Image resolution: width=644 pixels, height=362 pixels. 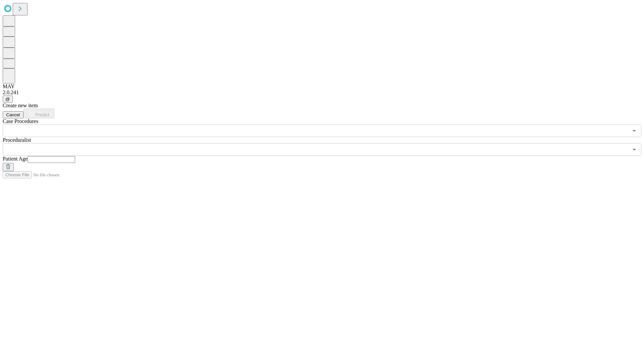 What do you see at coordinates (322, 93) in the screenshot?
I see `div: 2.0.241` at bounding box center [322, 93].